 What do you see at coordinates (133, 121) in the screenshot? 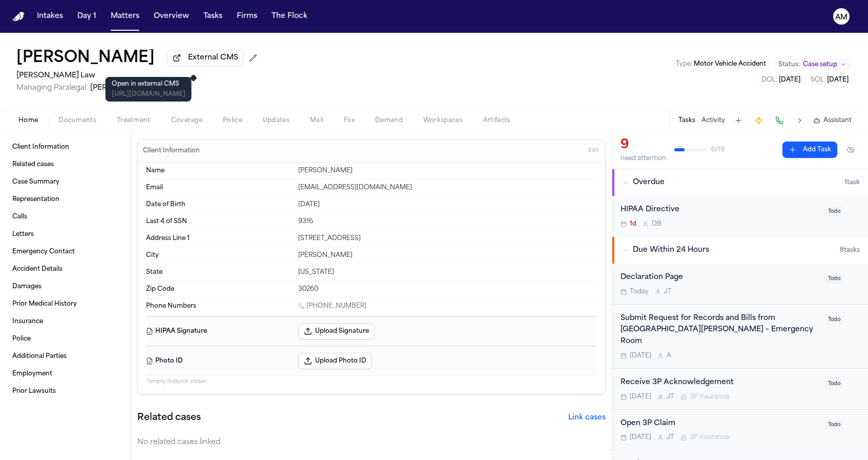
I see `span: Treatment` at bounding box center [133, 121].